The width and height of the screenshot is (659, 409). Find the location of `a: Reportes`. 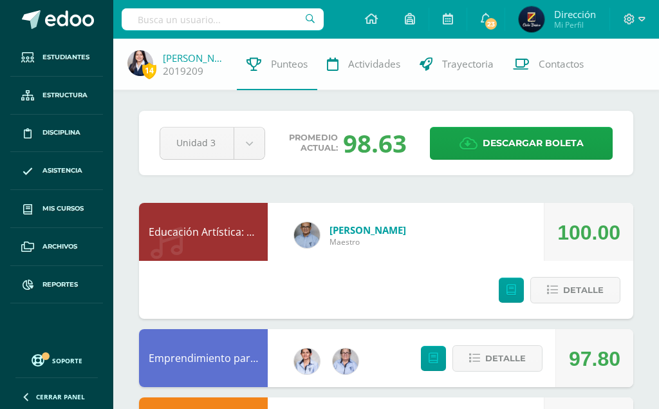

a: Reportes is located at coordinates (57, 285).